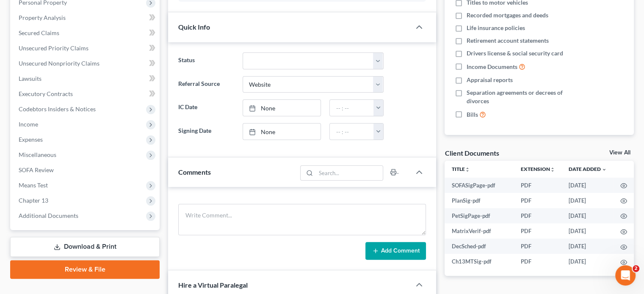  I want to click on td: PetSigPage-pdf, so click(480, 216).